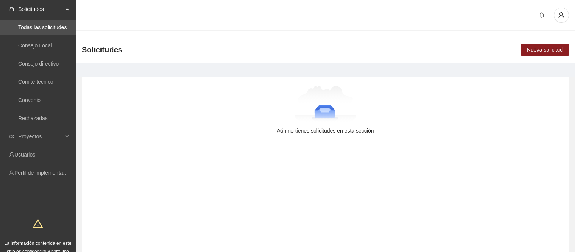 This screenshot has width=575, height=252. Describe the element at coordinates (542, 15) in the screenshot. I see `span: bell` at that location.